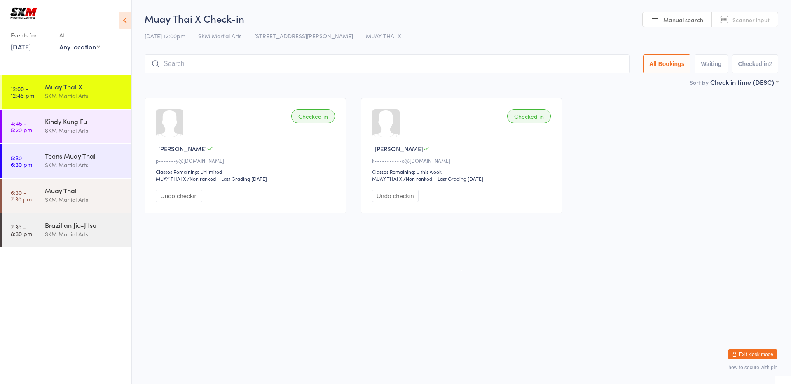 This screenshot has height=384, width=791. I want to click on a: 5:30 -6:30 pmTeens Muay ThaiSKM Martial Arts, so click(67, 161).